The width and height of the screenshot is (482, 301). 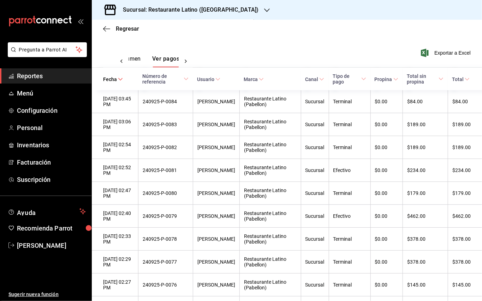 I want to click on span: Ayuda, so click(x=47, y=212).